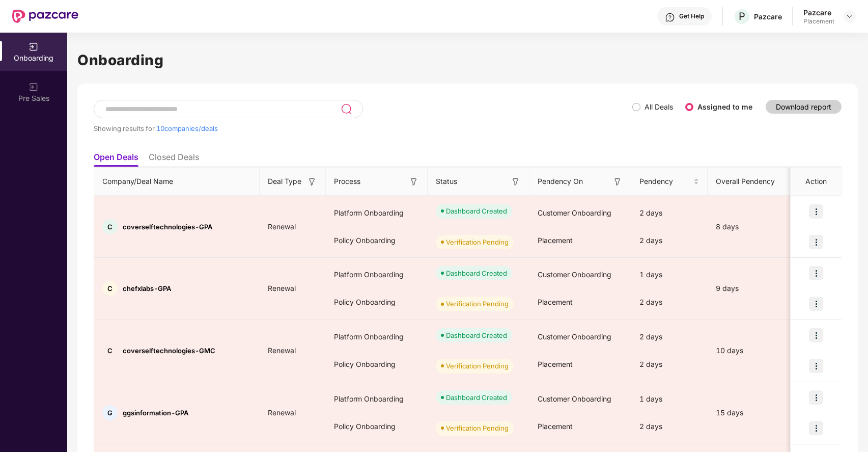  What do you see at coordinates (284, 182) in the screenshot?
I see `span: Deal Type` at bounding box center [284, 182].